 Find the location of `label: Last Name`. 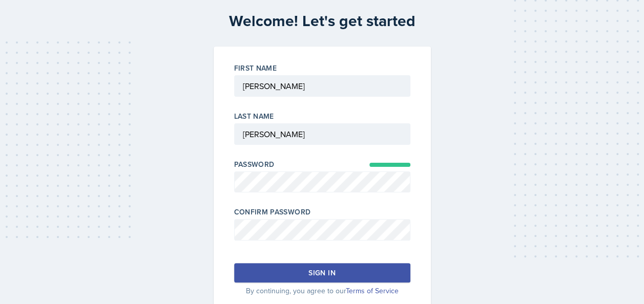

label: Last Name is located at coordinates (254, 116).